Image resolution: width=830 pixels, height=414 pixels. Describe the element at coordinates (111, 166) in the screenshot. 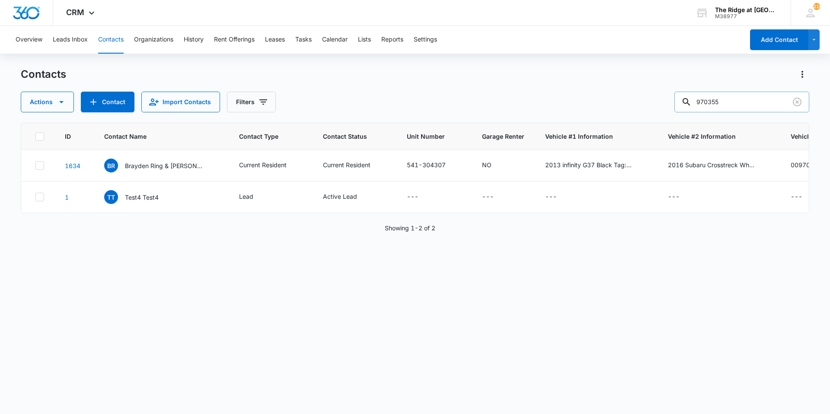

I see `span: BR` at that location.